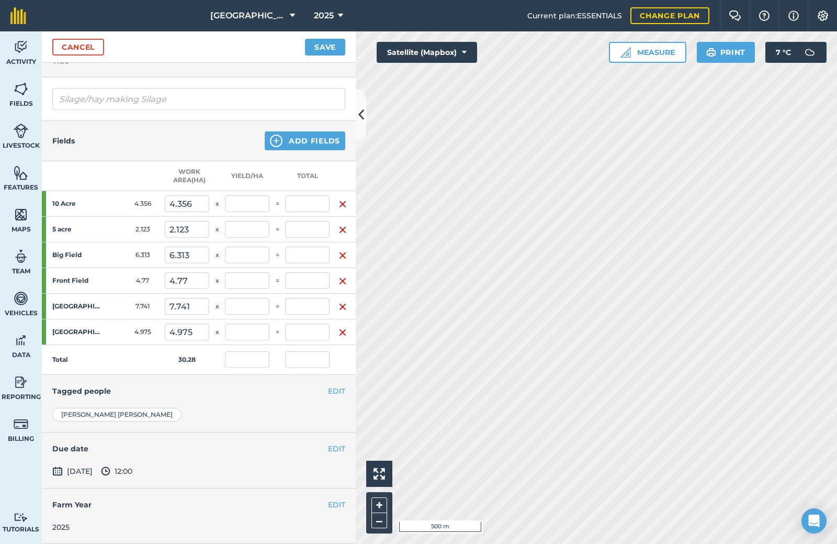  What do you see at coordinates (117, 471) in the screenshot?
I see `span: 12:00` at bounding box center [117, 471].